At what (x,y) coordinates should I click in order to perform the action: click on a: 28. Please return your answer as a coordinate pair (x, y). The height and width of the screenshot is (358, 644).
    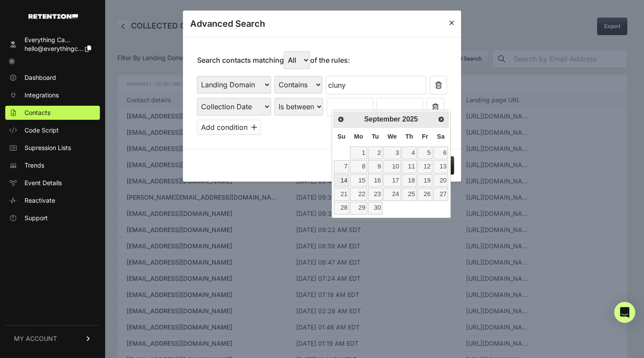
    Looking at the image, I should click on (341, 208).